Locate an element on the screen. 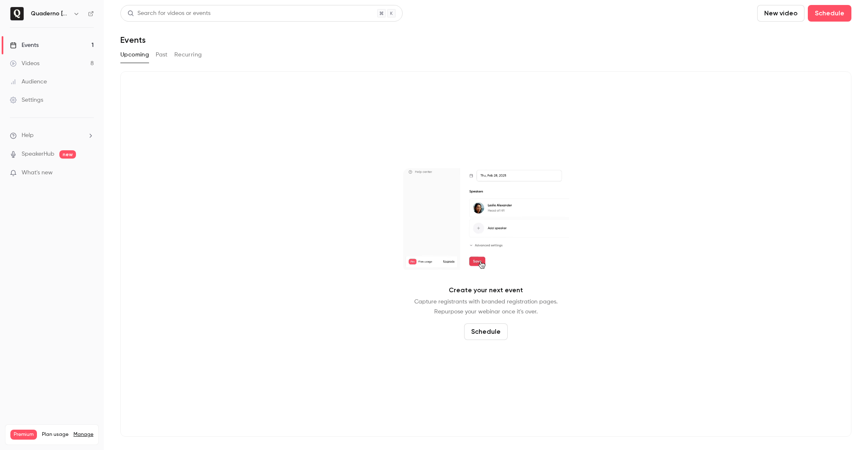 The width and height of the screenshot is (868, 450). p: Create your next event is located at coordinates (485, 290).